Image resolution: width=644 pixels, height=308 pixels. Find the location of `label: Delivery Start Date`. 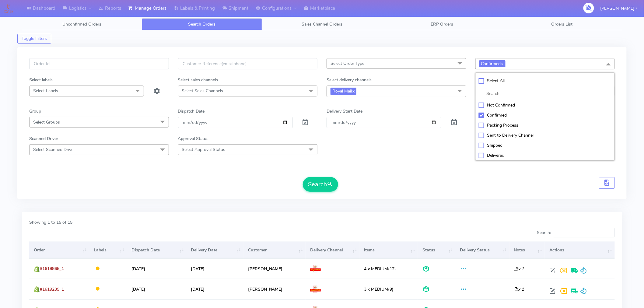

label: Delivery Start Date is located at coordinates (345, 111).